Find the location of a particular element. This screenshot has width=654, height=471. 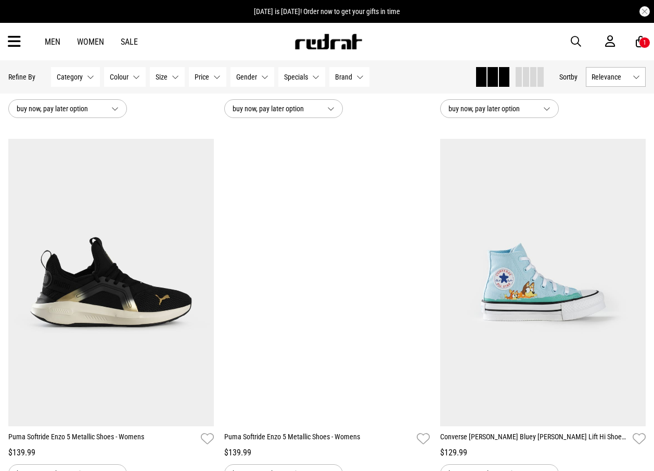

button: Open LiveChat chat widget is located at coordinates (24, 20).